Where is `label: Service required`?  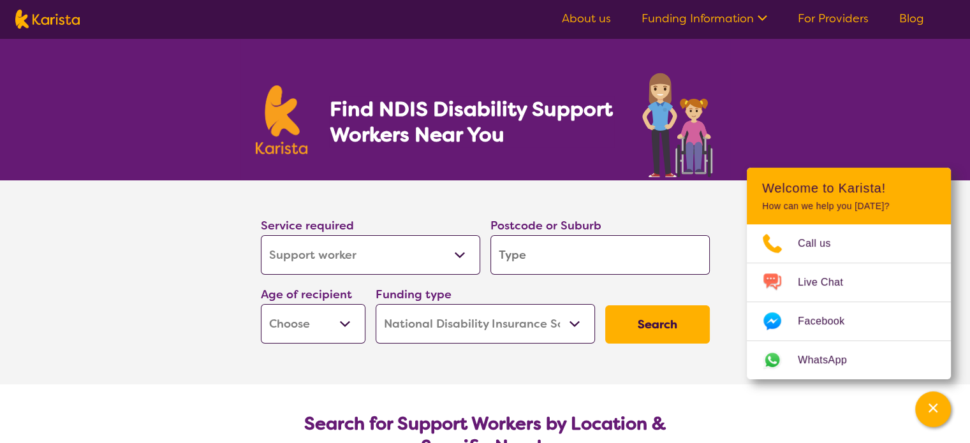
label: Service required is located at coordinates (307, 226).